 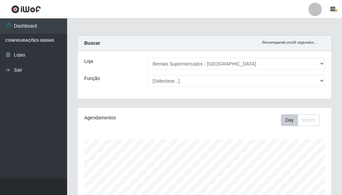 What do you see at coordinates (89, 61) in the screenshot?
I see `label: Loja` at bounding box center [89, 61].